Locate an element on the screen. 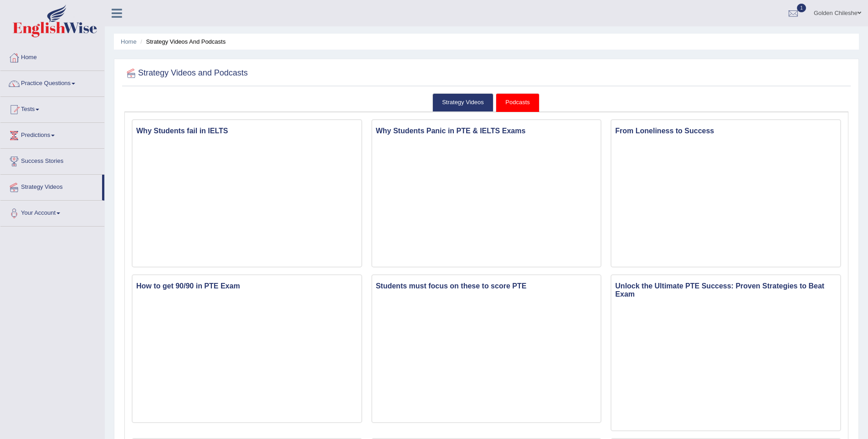 This screenshot has height=439, width=868. h2: Strategy Videos and Podcasts is located at coordinates (186, 73).